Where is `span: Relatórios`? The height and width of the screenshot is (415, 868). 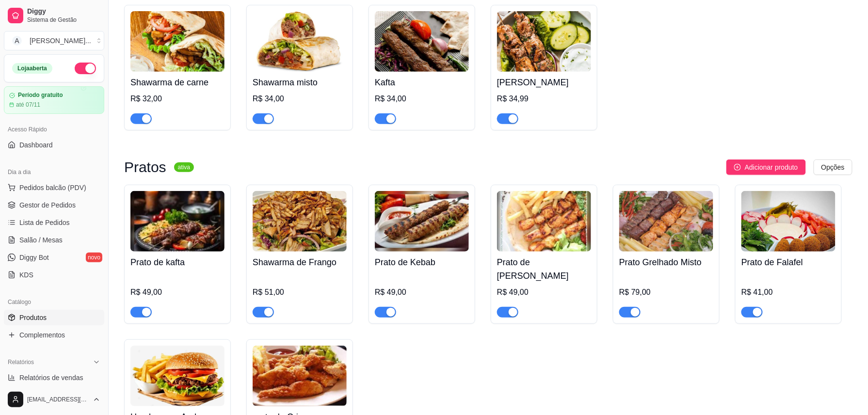 span: Relatórios is located at coordinates (21, 362).